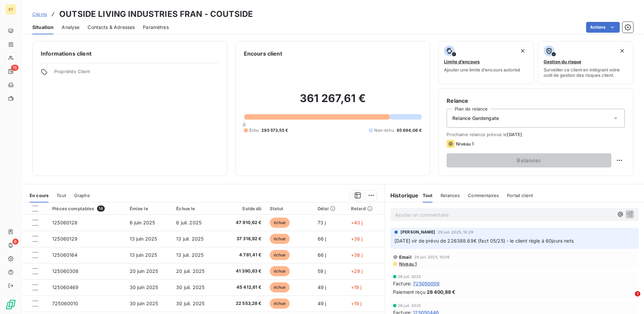 This screenshot has width=644, height=314. What do you see at coordinates (535, 134) in the screenshot?
I see `span: Prochaine relance prévue le` at bounding box center [535, 134].